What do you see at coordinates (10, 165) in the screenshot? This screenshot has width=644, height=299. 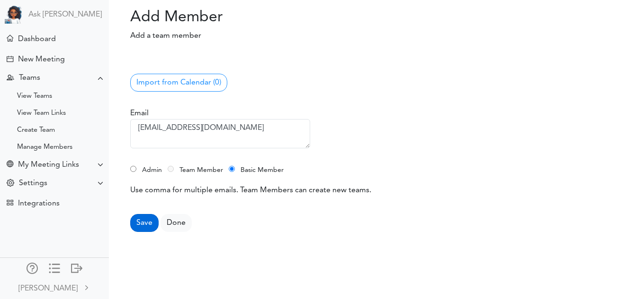 I see `div: Share Meeting Link` at bounding box center [10, 165].